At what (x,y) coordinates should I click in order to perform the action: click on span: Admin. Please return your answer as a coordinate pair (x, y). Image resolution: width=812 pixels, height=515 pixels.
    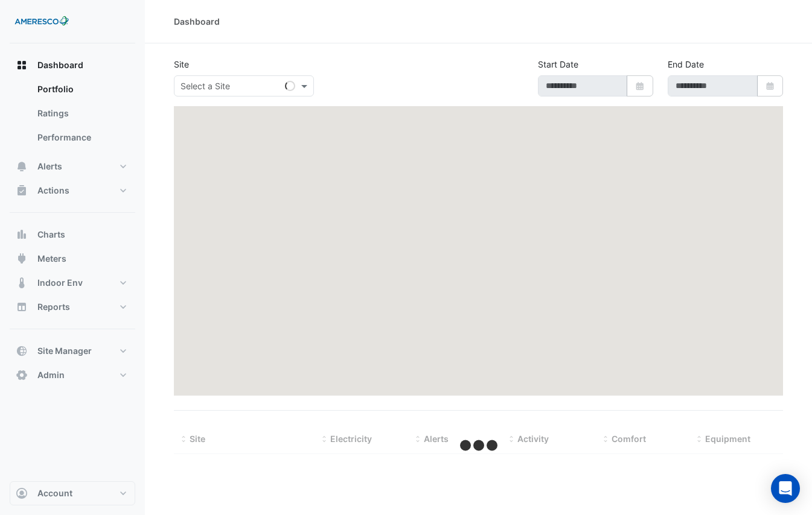
    Looking at the image, I should click on (51, 375).